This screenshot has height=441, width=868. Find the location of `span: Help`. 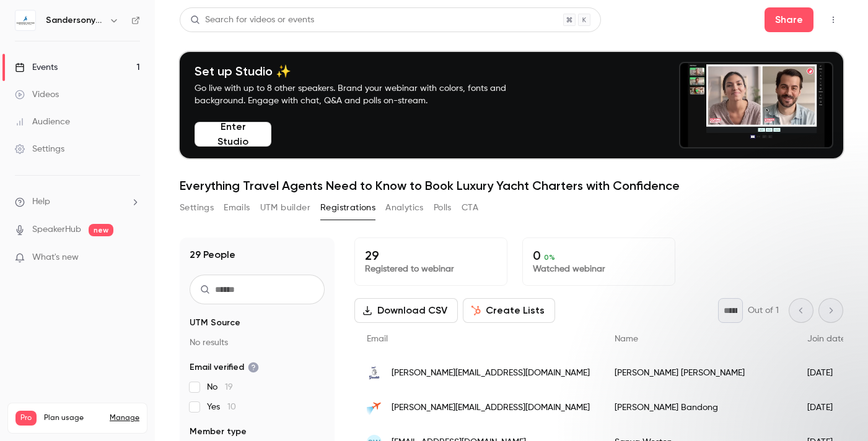

span: Help is located at coordinates (41, 202).